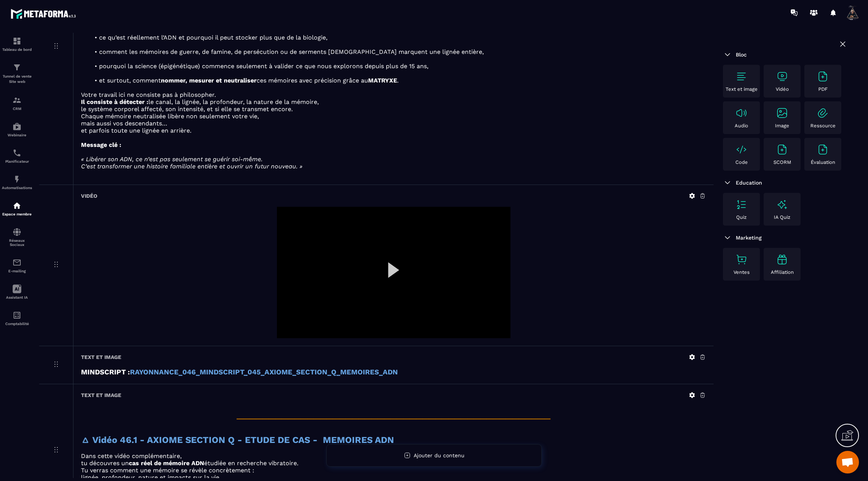 This screenshot has height=481, width=868. What do you see at coordinates (17, 130) in the screenshot?
I see `a: automationsautomationsWebinaire` at bounding box center [17, 130].